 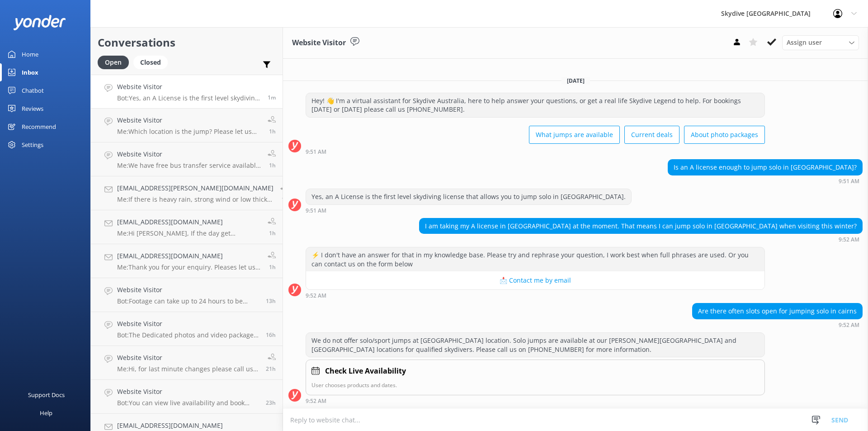 I want to click on a: Open, so click(x=116, y=62).